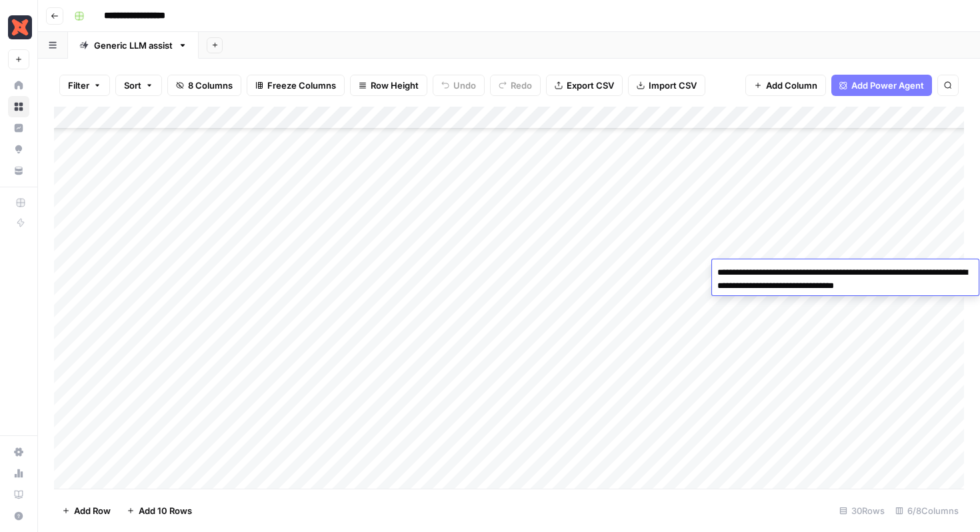  What do you see at coordinates (19, 128) in the screenshot?
I see `a: Insights` at bounding box center [19, 128].